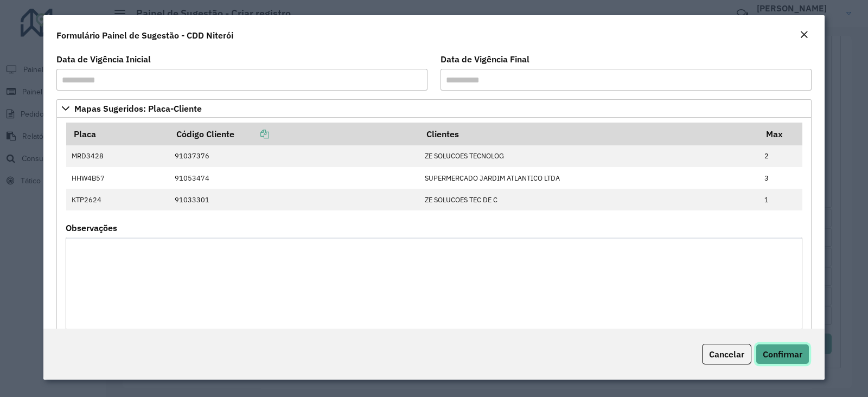 Image resolution: width=868 pixels, height=397 pixels. What do you see at coordinates (781, 134) in the screenshot?
I see `th: Max` at bounding box center [781, 134].